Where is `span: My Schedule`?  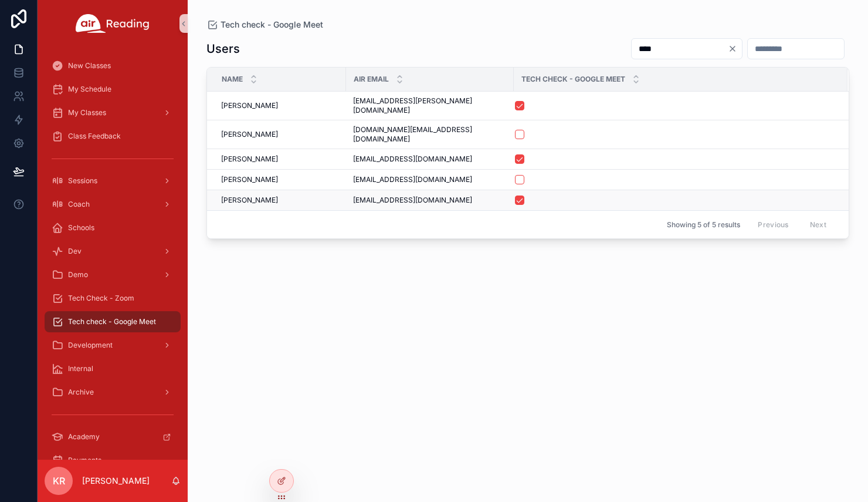
span: My Schedule is located at coordinates (90, 89).